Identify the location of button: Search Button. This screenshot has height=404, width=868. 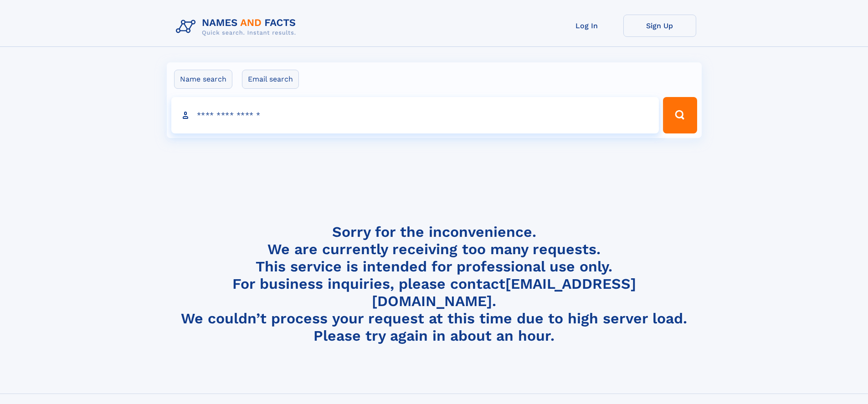
(680, 115).